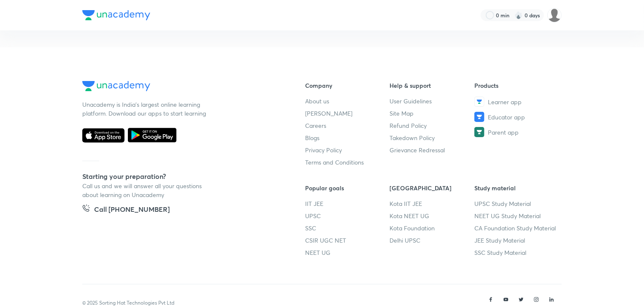 This screenshot has width=644, height=308. What do you see at coordinates (347, 228) in the screenshot?
I see `a: SSC` at bounding box center [347, 228].